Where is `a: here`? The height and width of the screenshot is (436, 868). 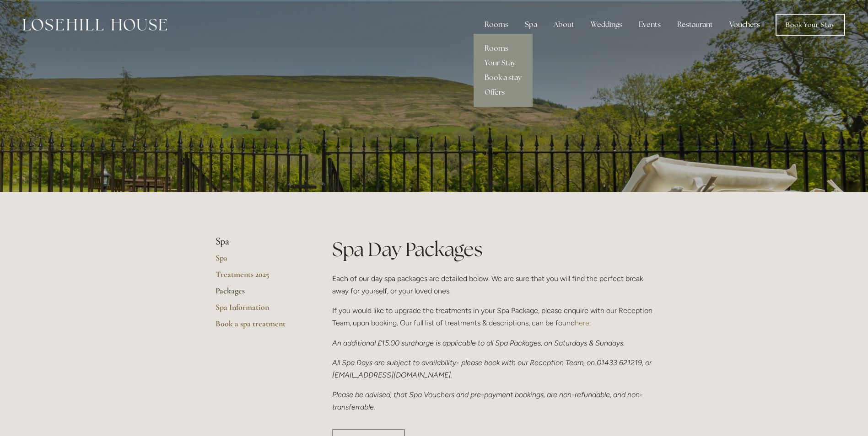
a: here is located at coordinates (582, 323).